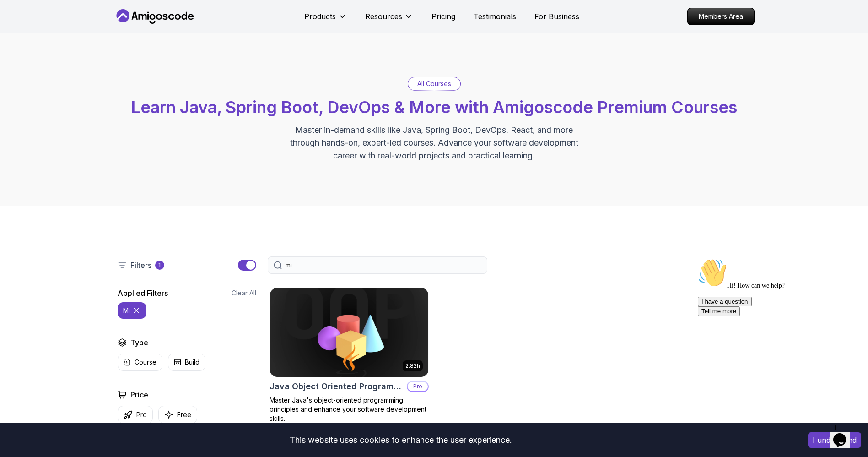  What do you see at coordinates (25, 56) in the screenshot?
I see `button: Tell me more` at bounding box center [25, 56].